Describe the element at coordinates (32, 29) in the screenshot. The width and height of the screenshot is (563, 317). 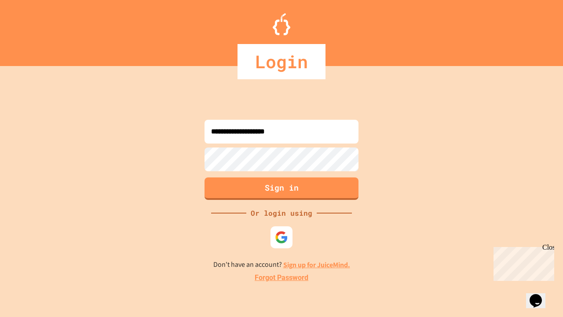
I see `div: Chat with us now!Close` at that location.